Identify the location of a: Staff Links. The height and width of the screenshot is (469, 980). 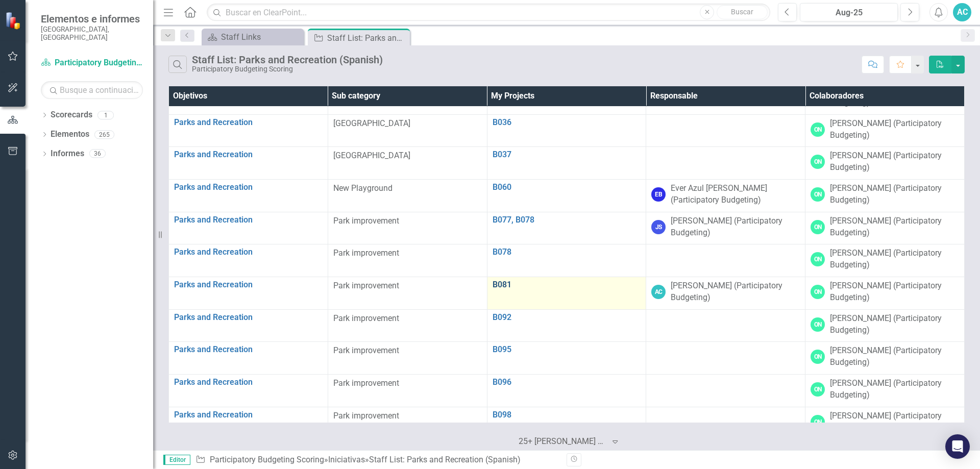
(253, 37).